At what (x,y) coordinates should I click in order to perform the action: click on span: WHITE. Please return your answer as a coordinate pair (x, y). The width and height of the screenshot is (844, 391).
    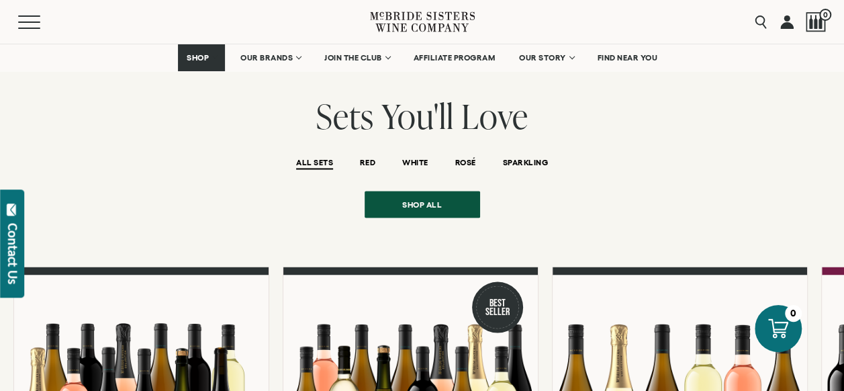
    Looking at the image, I should click on (415, 163).